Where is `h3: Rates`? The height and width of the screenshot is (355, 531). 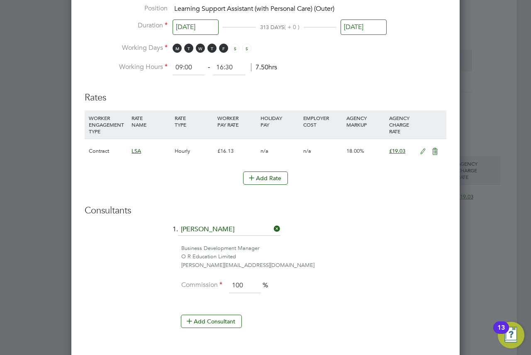
h3: Rates is located at coordinates (266, 93).